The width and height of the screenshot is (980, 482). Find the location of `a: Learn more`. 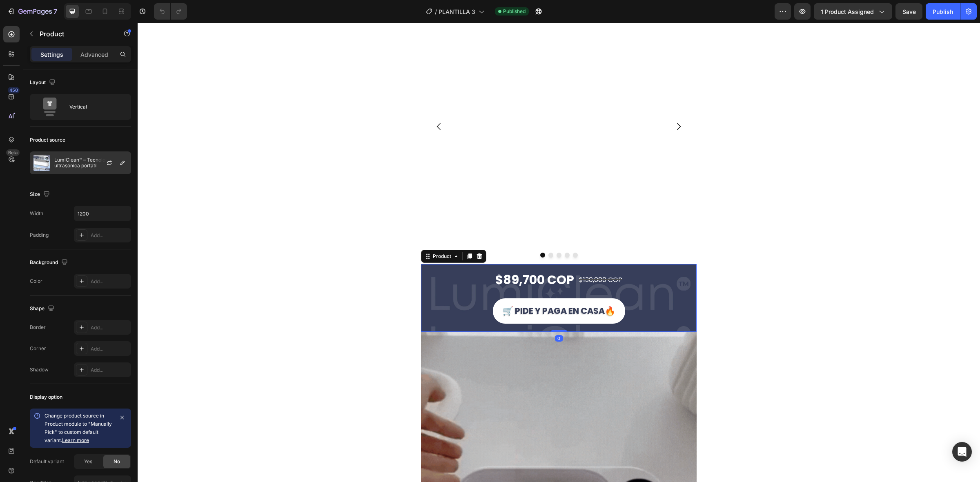

a: Learn more is located at coordinates (76, 440).